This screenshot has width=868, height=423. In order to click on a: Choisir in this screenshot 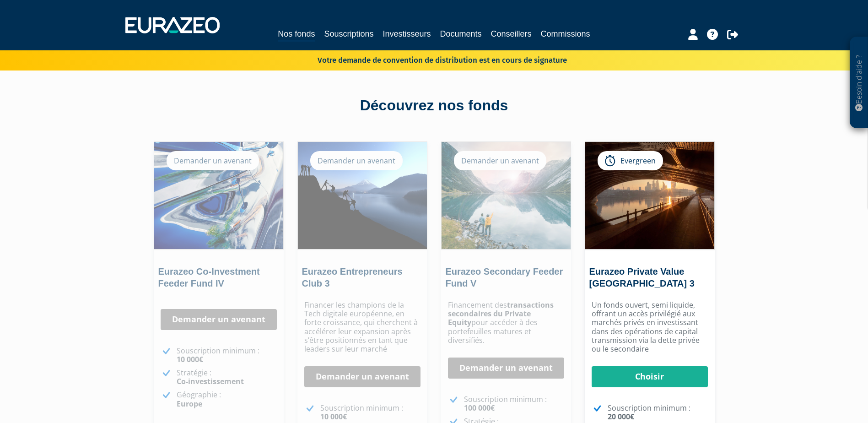, I will do `click(650, 377)`.